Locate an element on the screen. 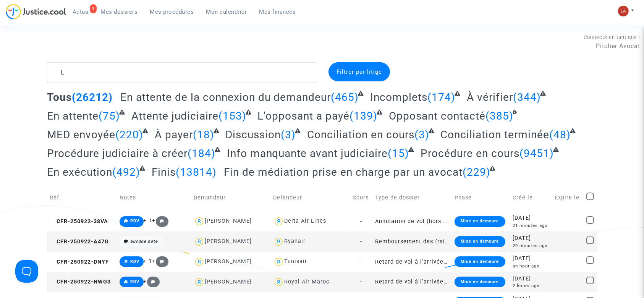 The width and height of the screenshot is (644, 298). span: Connecté en tant que : is located at coordinates (611, 37).